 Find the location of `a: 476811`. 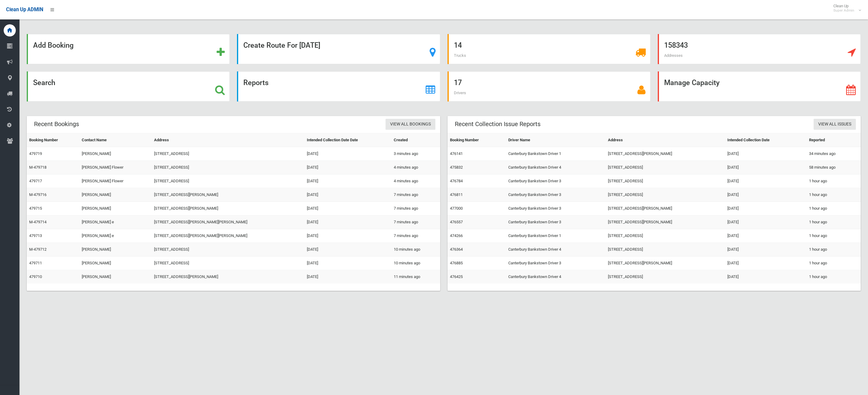

a: 476811 is located at coordinates (457, 194).